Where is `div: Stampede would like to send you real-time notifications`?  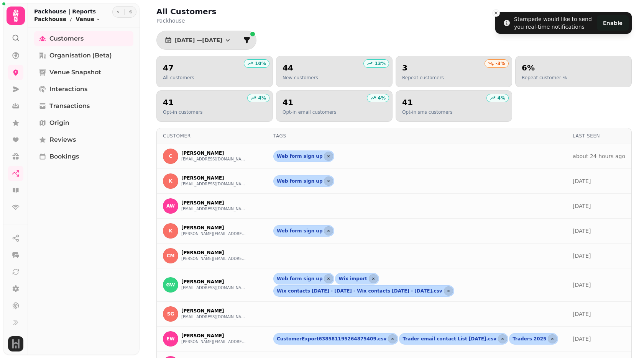
div: Stampede would like to send you real-time notifications is located at coordinates (554, 23).